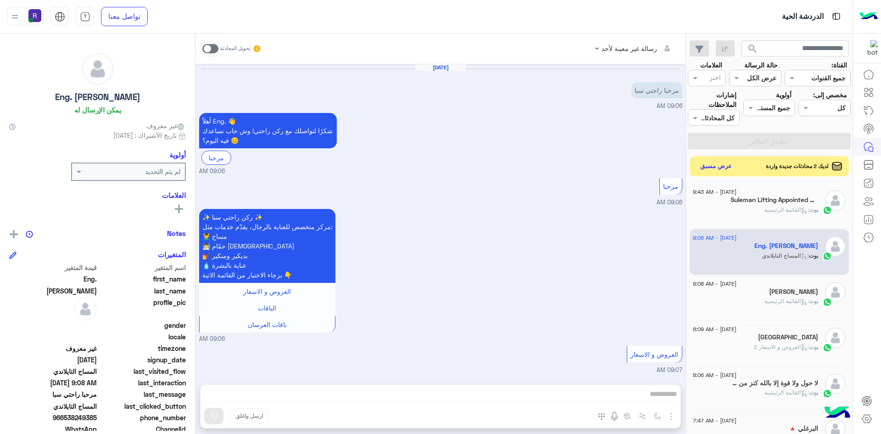 The width and height of the screenshot is (881, 434). What do you see at coordinates (142, 325) in the screenshot?
I see `span: gender` at bounding box center [142, 325].